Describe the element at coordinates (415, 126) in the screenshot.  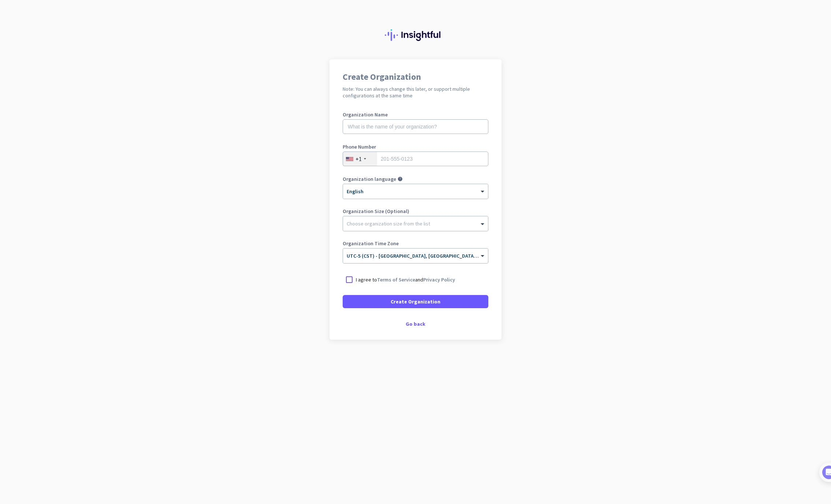
I see `input: What is the name of your organization?` at that location.